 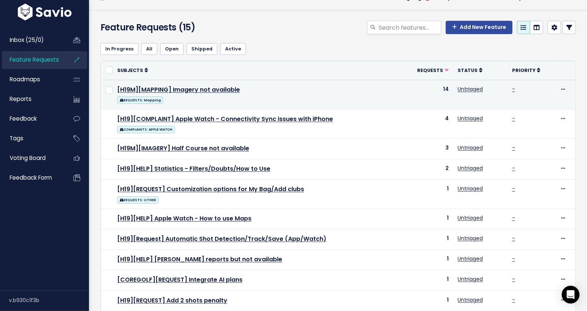 What do you see at coordinates (32, 40) in the screenshot?
I see `a: Inbox (25/0)` at bounding box center [32, 40].